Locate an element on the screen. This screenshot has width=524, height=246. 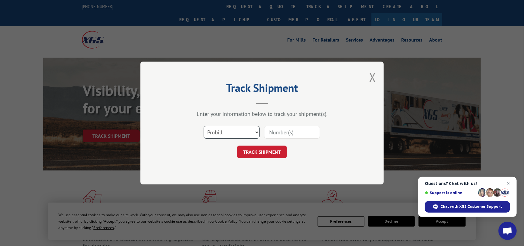
button: Close modal is located at coordinates (372, 77).